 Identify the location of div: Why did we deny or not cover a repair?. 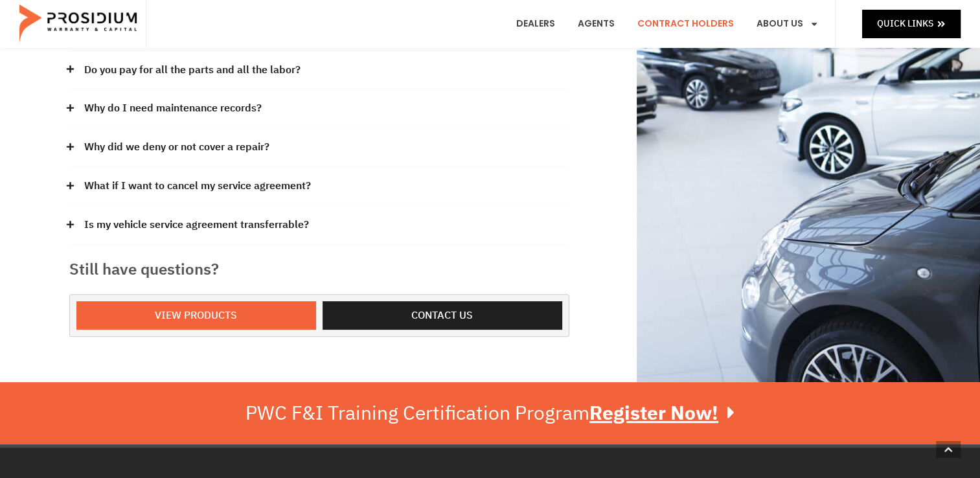
(319, 148).